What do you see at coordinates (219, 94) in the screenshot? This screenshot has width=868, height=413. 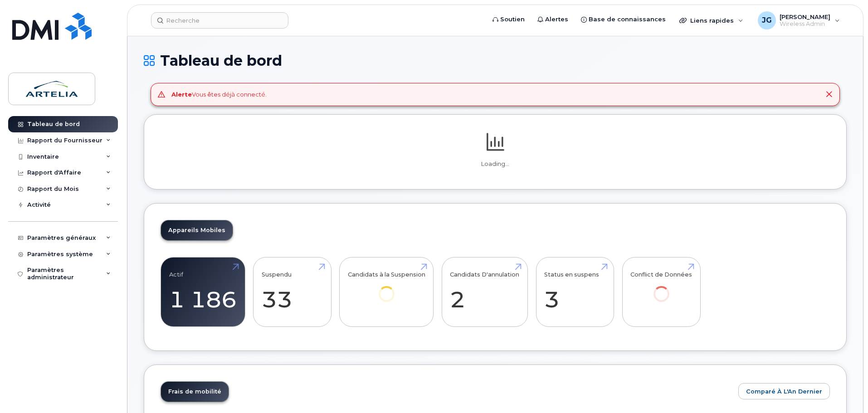 I see `div: Vous êtes déjà connecté.` at bounding box center [219, 94].